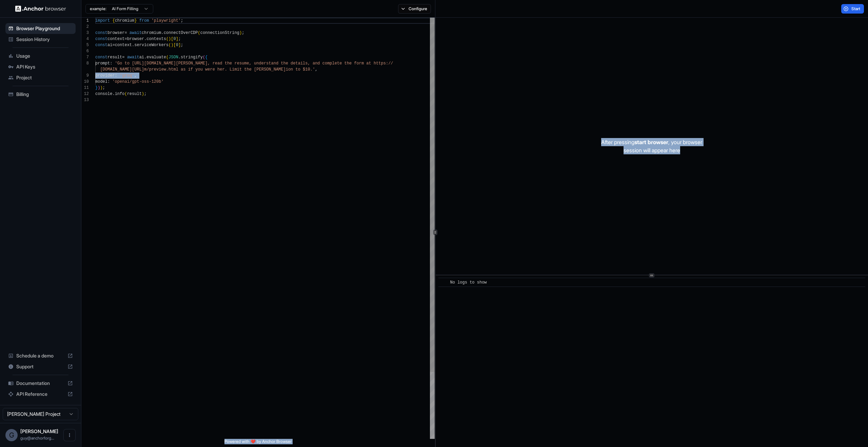  What do you see at coordinates (116, 39) in the screenshot?
I see `span: context` at bounding box center [116, 39].